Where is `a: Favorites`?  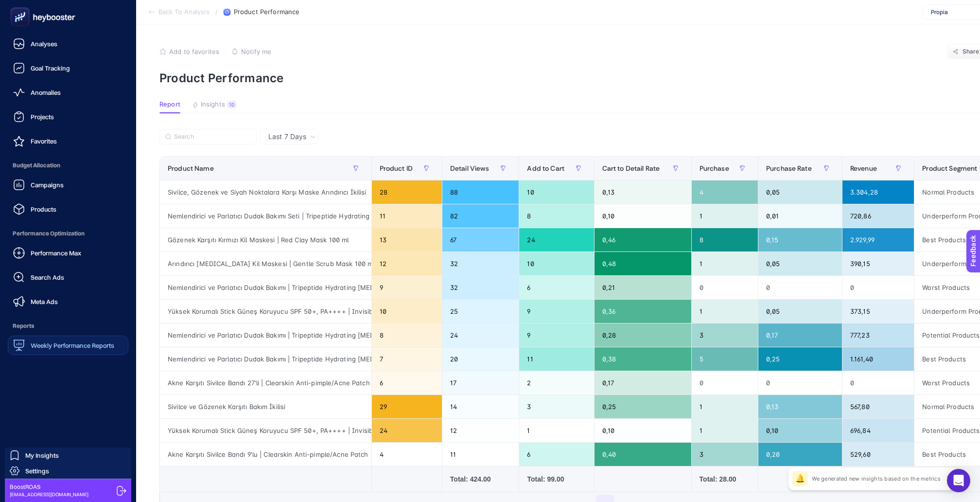 a: Favorites is located at coordinates (68, 141).